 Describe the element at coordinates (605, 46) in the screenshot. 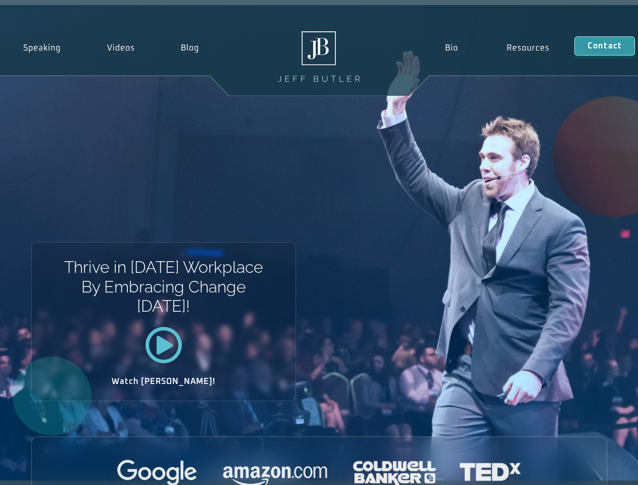

I see `a: Contact` at that location.